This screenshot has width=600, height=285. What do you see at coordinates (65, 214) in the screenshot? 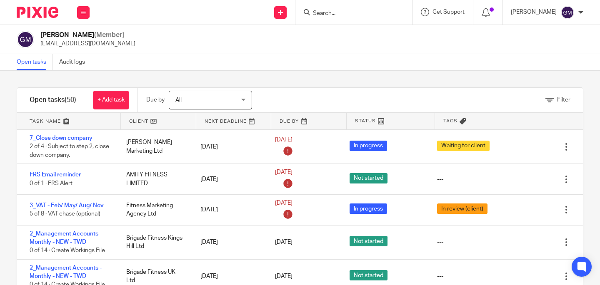
I see `span: 5 of 8 · VAT chase (optional)` at bounding box center [65, 214].